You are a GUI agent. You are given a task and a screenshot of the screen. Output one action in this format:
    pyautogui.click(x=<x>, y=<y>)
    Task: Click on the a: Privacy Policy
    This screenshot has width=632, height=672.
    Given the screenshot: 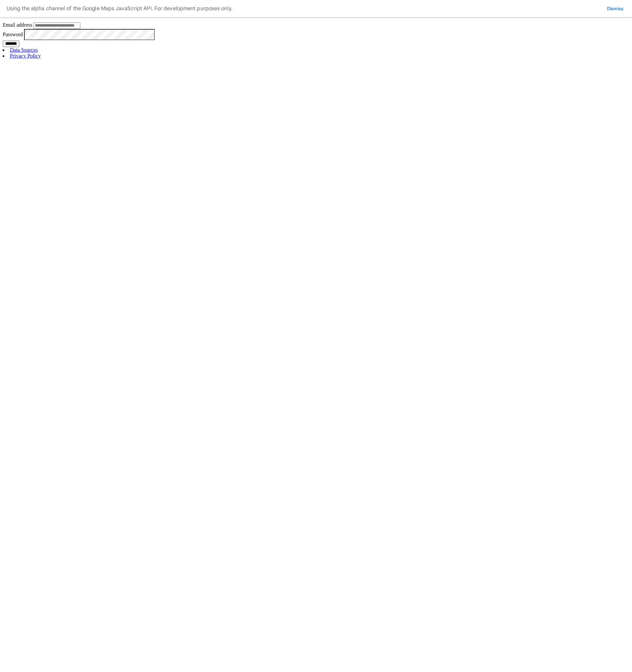 What is the action you would take?
    pyautogui.click(x=25, y=56)
    